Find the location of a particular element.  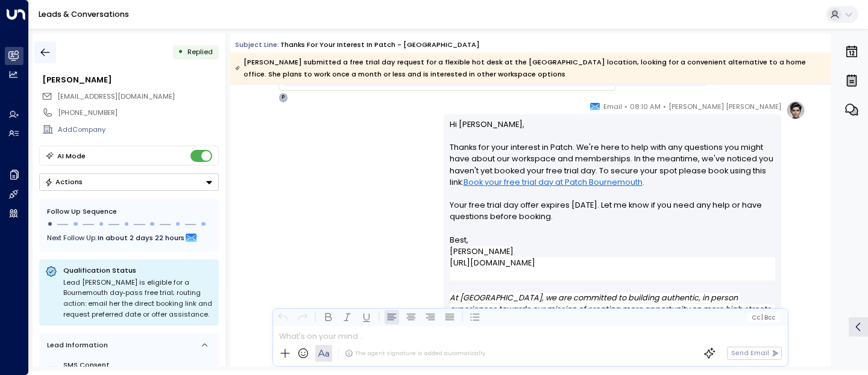

div: AddCompany is located at coordinates (138, 130).